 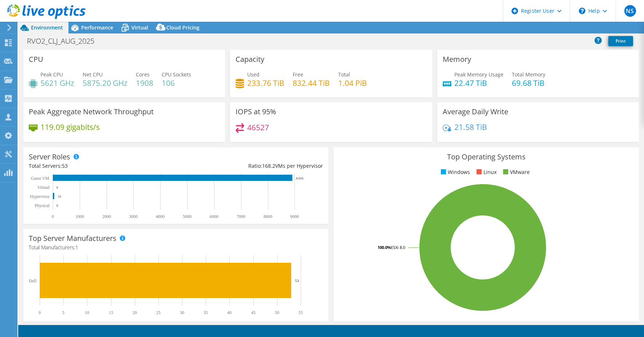 I want to click on text: 3000, so click(x=133, y=216).